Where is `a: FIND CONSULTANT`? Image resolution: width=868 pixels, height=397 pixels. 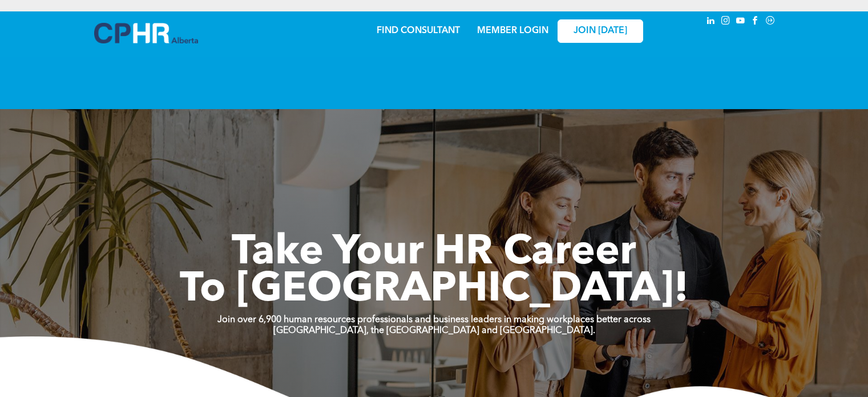 a: FIND CONSULTANT is located at coordinates (419, 31).